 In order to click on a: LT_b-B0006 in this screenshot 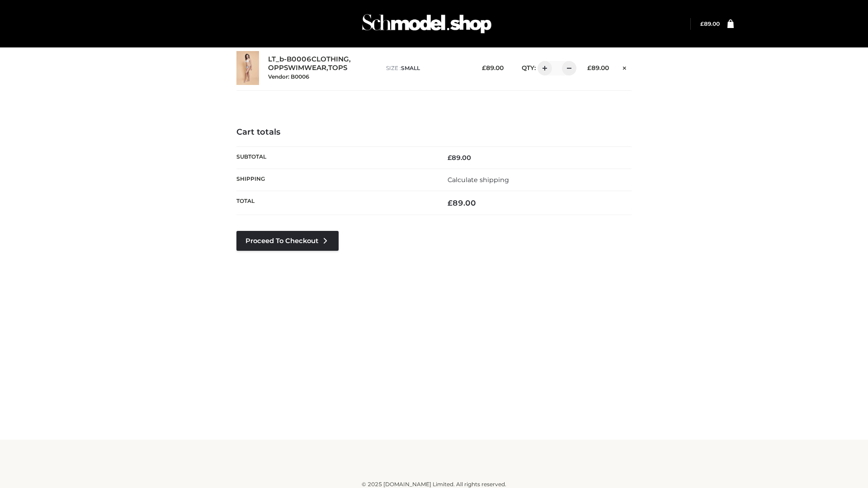, I will do `click(290, 59)`.